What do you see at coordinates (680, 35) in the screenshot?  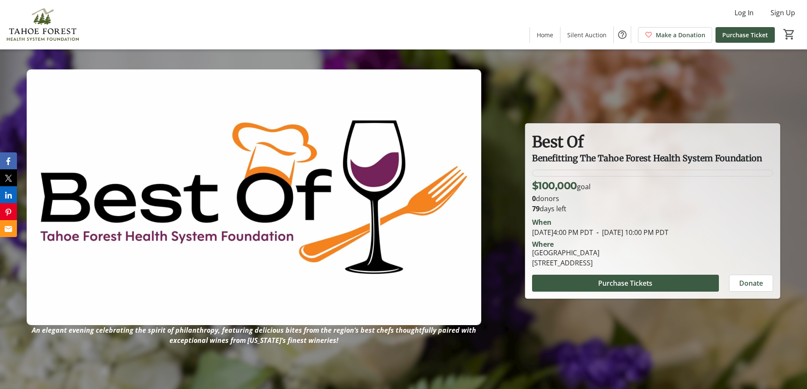 I see `span: Make a Donation` at bounding box center [680, 35].